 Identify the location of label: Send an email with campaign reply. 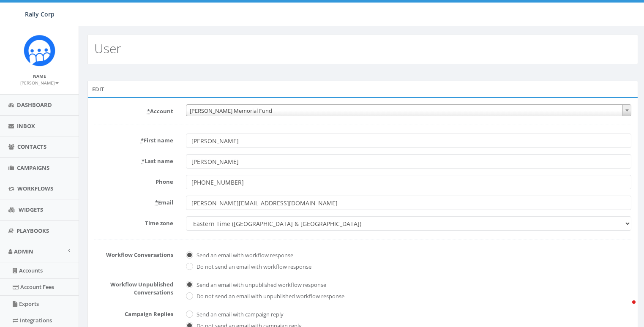
(239, 315).